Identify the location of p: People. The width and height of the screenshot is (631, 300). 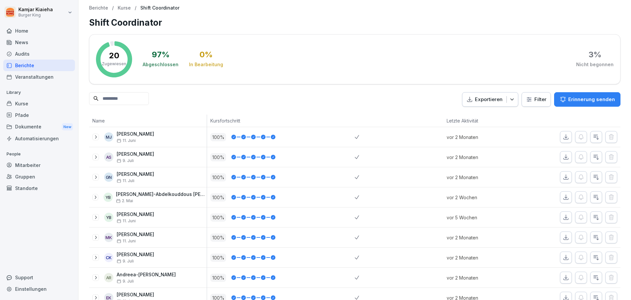
(39, 154).